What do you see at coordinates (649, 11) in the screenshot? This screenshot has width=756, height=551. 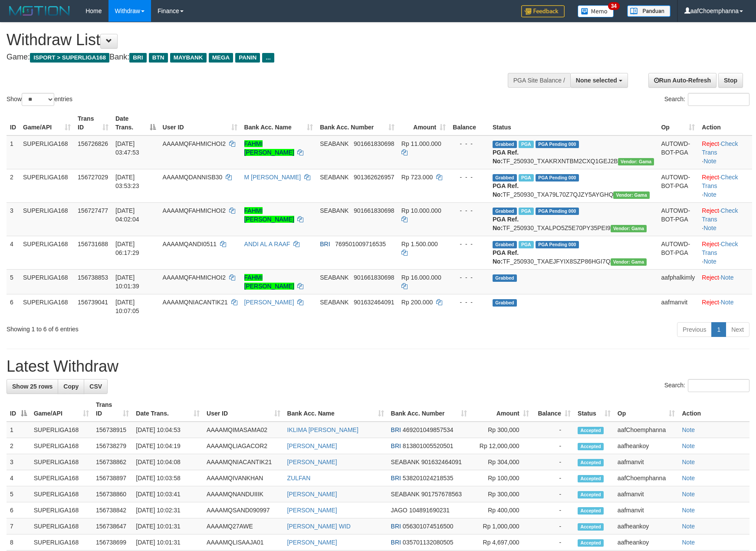 I see `img: panduan.png` at bounding box center [649, 11].